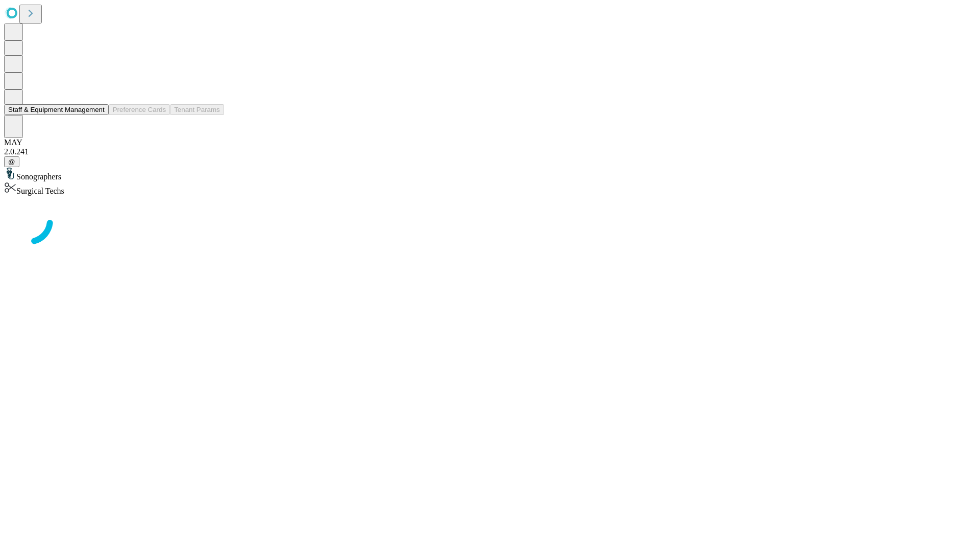 Image resolution: width=980 pixels, height=552 pixels. What do you see at coordinates (490, 188) in the screenshot?
I see `div: Surgical Techs` at bounding box center [490, 188].